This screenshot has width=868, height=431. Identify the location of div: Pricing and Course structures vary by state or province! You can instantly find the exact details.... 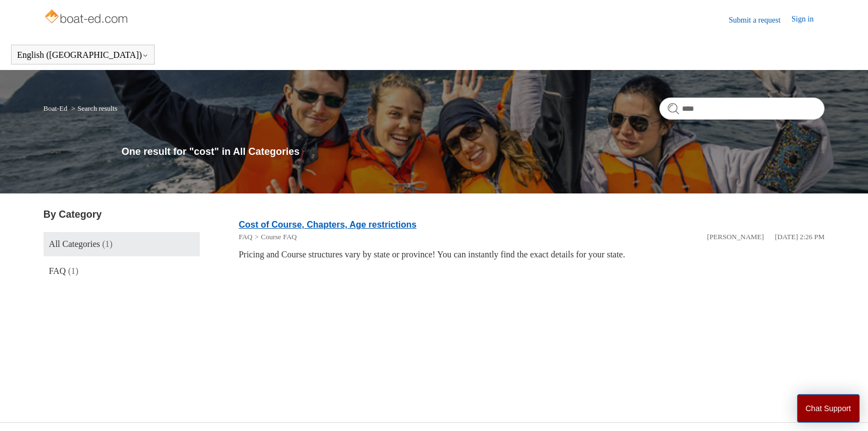
(531, 255).